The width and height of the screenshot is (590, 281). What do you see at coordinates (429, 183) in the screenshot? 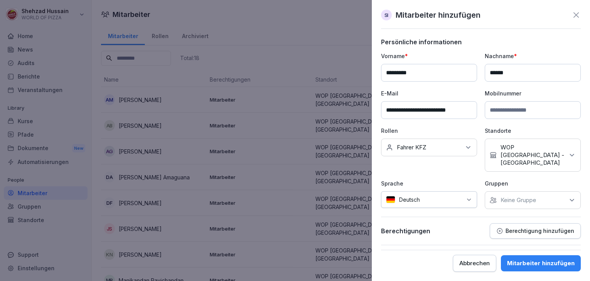
I see `p: Sprache` at bounding box center [429, 183].